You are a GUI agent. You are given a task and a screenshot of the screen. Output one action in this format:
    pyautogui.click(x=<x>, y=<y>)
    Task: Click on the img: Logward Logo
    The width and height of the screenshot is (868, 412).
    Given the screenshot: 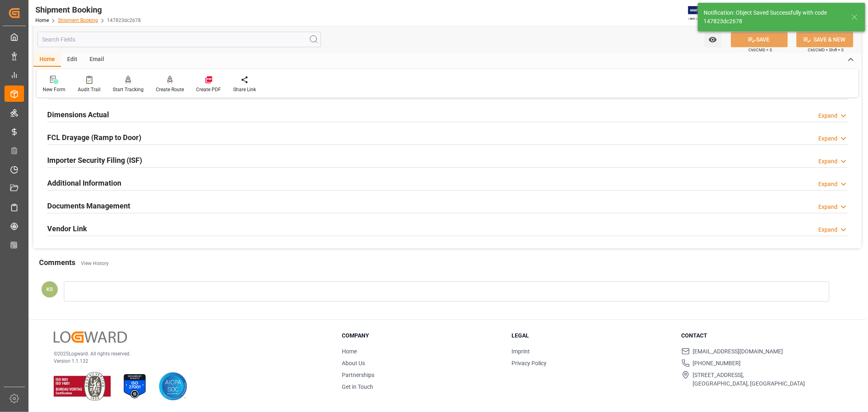 What is the action you would take?
    pyautogui.click(x=90, y=337)
    